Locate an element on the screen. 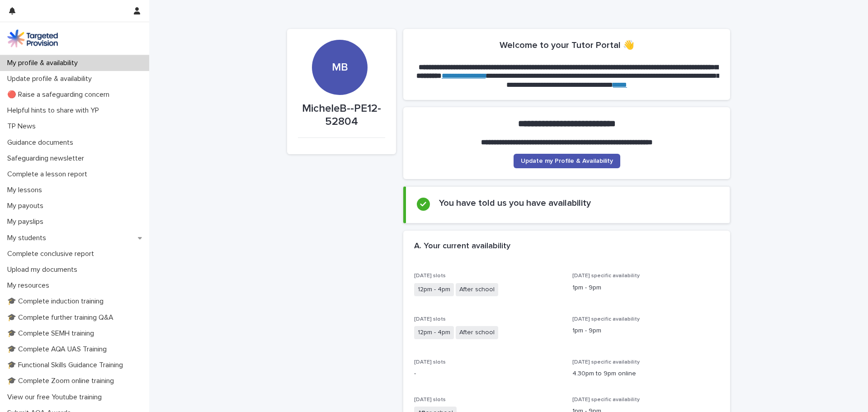  p: Safeguarding newsletter is located at coordinates (47, 158).